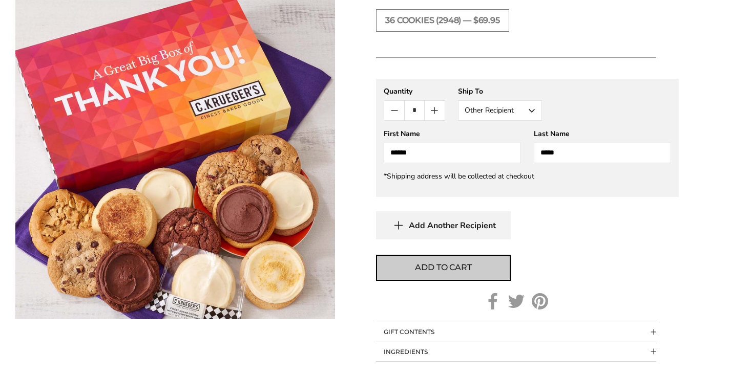 Image resolution: width=730 pixels, height=378 pixels. Describe the element at coordinates (414, 91) in the screenshot. I see `div: Quantity` at that location.